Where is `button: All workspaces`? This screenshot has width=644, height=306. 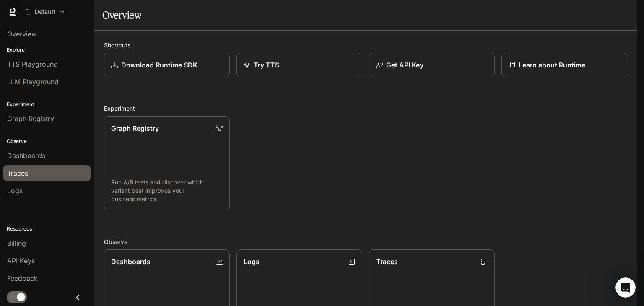 button: All workspaces is located at coordinates (45, 12).